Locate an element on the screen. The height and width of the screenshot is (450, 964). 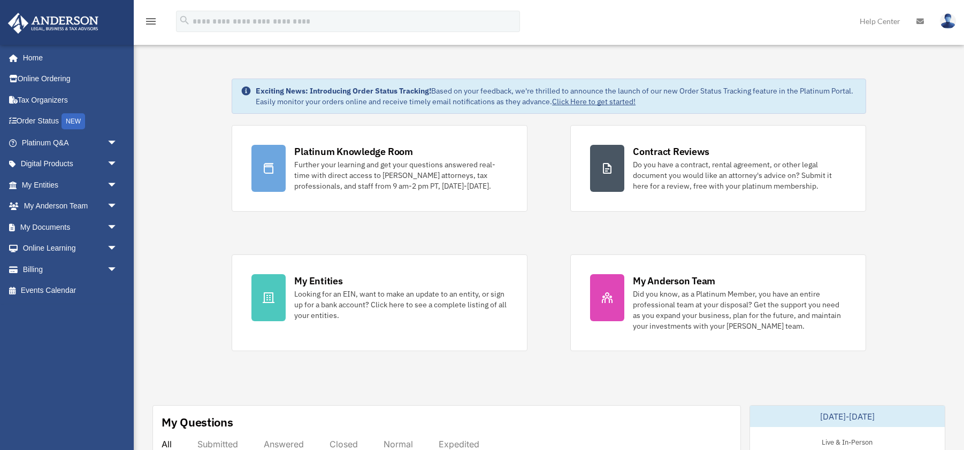
a: menu is located at coordinates (151, 23).